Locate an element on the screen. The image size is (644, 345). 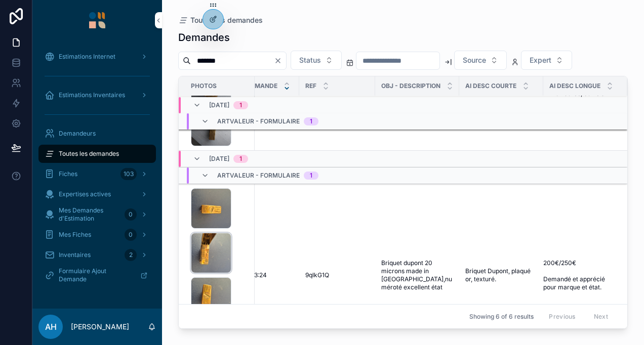
a: Inventaires2 is located at coordinates (97, 255).